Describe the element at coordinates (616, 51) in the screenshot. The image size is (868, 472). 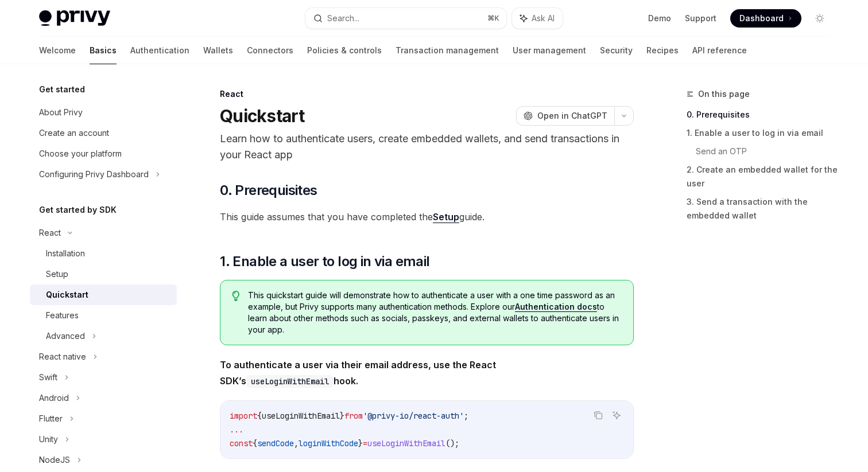
I see `a: Security` at that location.